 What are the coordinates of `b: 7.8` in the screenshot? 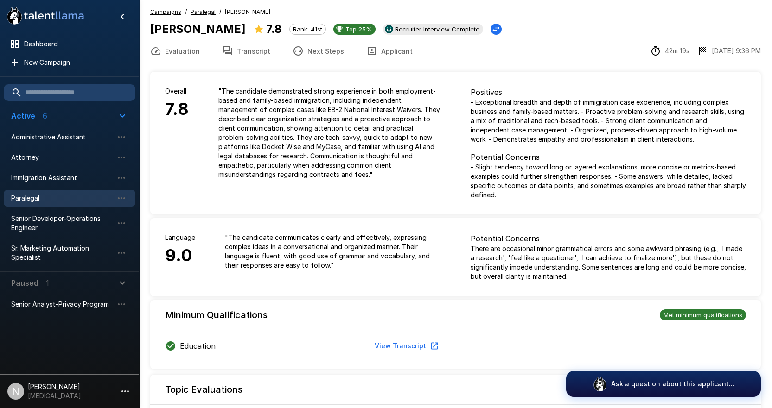 It's located at (274, 29).